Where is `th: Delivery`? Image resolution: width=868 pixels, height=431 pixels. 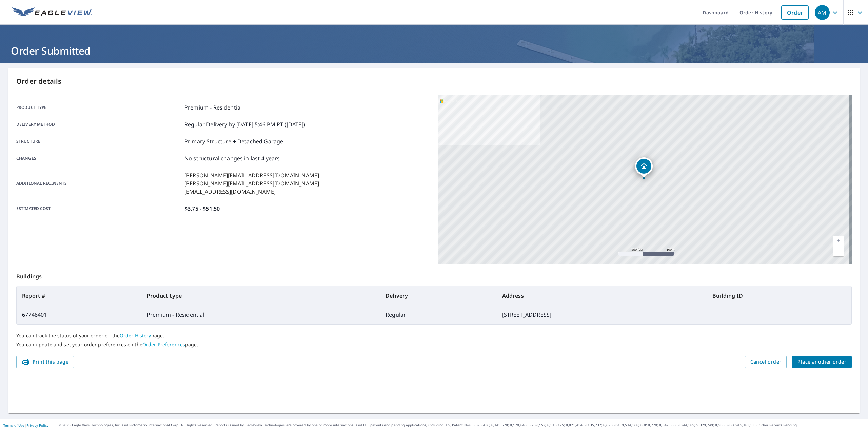 th: Delivery is located at coordinates (439, 296).